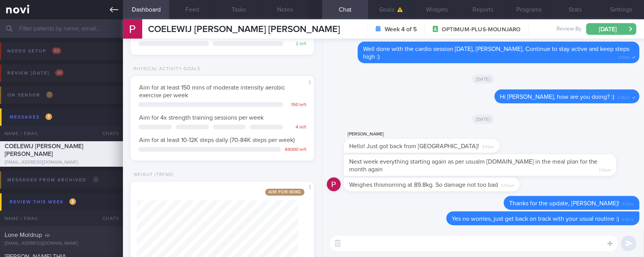 Image resolution: width=644 pixels, height=257 pixels. What do you see at coordinates (297, 128) in the screenshot?
I see `div: 4 left` at bounding box center [297, 128].